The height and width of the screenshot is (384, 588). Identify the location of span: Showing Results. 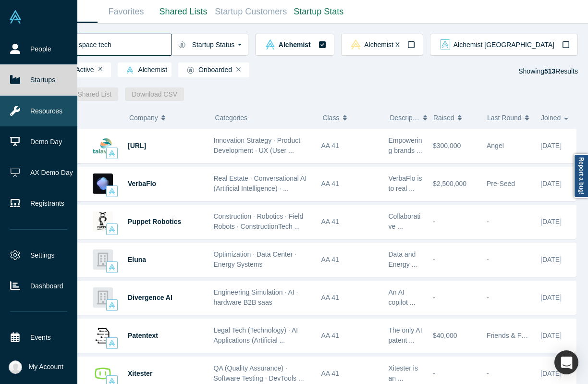
(548, 71).